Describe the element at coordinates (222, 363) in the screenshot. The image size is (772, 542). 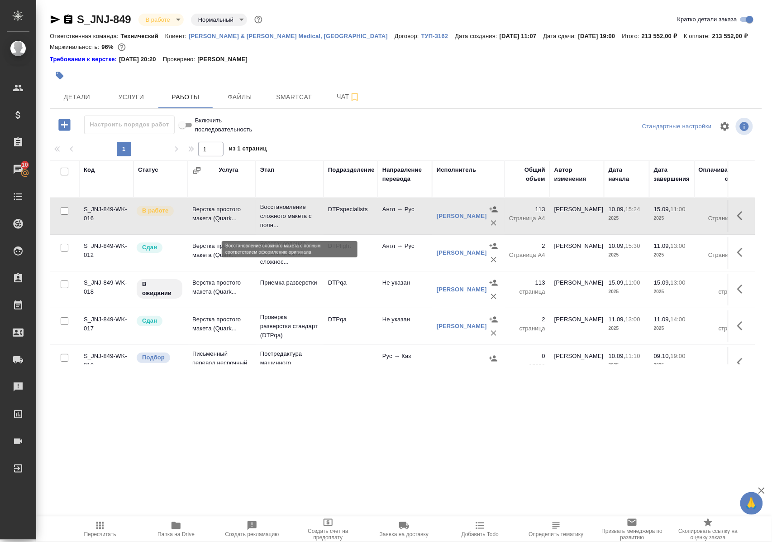
I see `td: Письменный перевод несрочный Р...` at that location.